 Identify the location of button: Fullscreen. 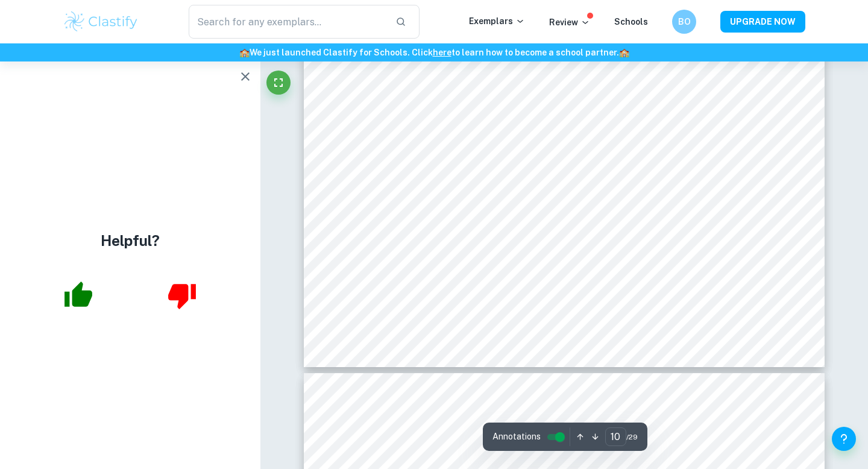
(278, 83).